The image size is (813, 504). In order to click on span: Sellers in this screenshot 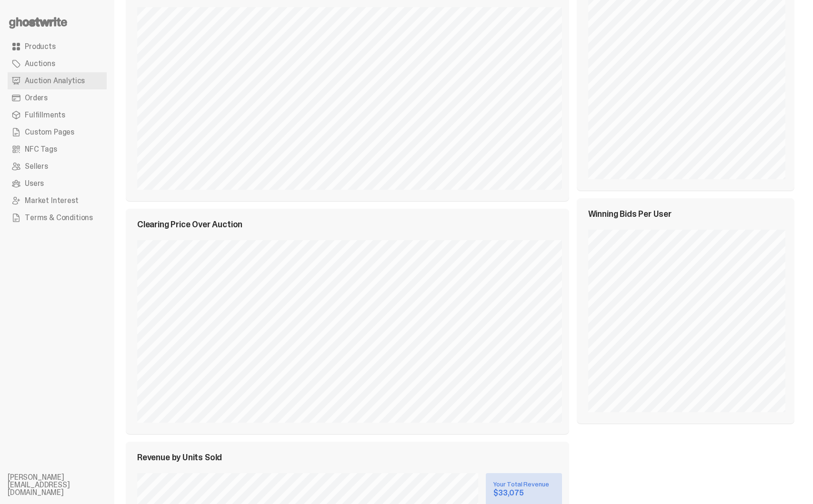, I will do `click(36, 167)`.